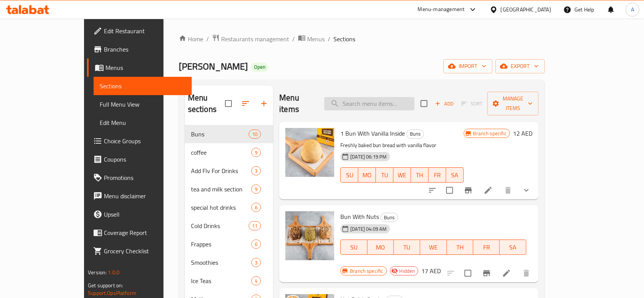 Image resolution: width=644 pixels, height=298 pixels. I want to click on span: Select section, so click(424, 103).